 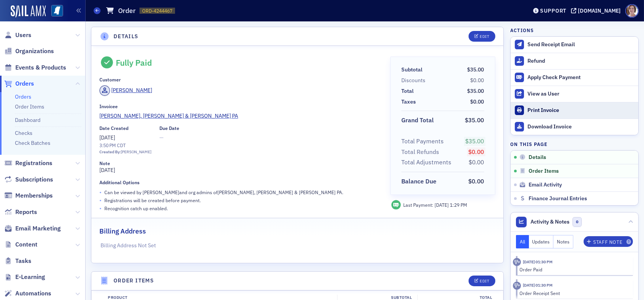 I want to click on div: Refund, so click(x=581, y=61).